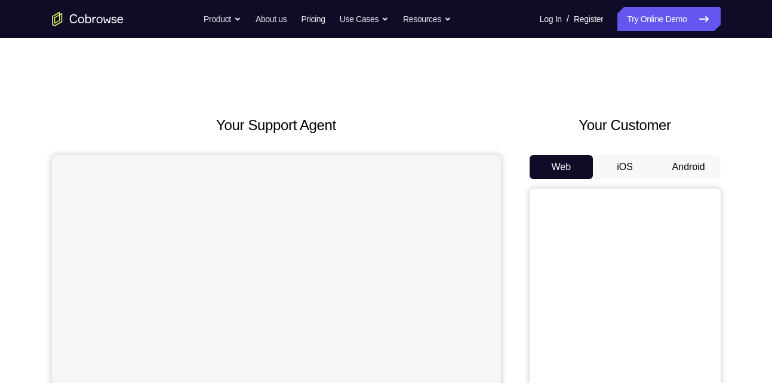 Image resolution: width=772 pixels, height=383 pixels. What do you see at coordinates (588, 19) in the screenshot?
I see `a: Register` at bounding box center [588, 19].